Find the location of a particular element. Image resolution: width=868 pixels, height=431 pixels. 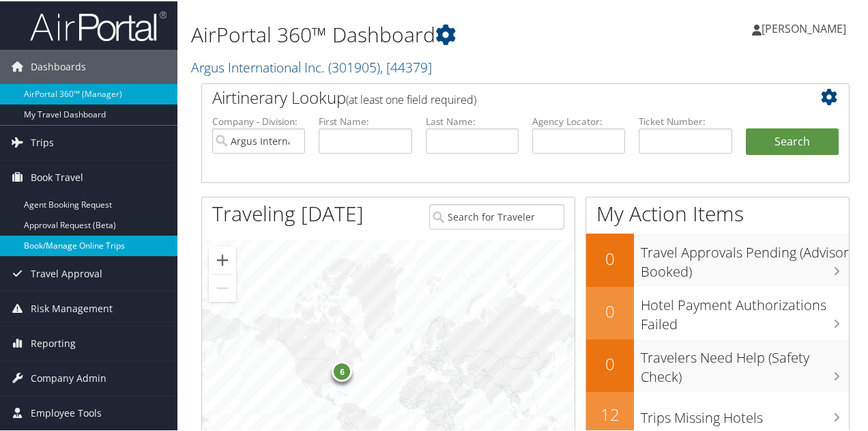

span: (at least one field required) is located at coordinates (411, 98).